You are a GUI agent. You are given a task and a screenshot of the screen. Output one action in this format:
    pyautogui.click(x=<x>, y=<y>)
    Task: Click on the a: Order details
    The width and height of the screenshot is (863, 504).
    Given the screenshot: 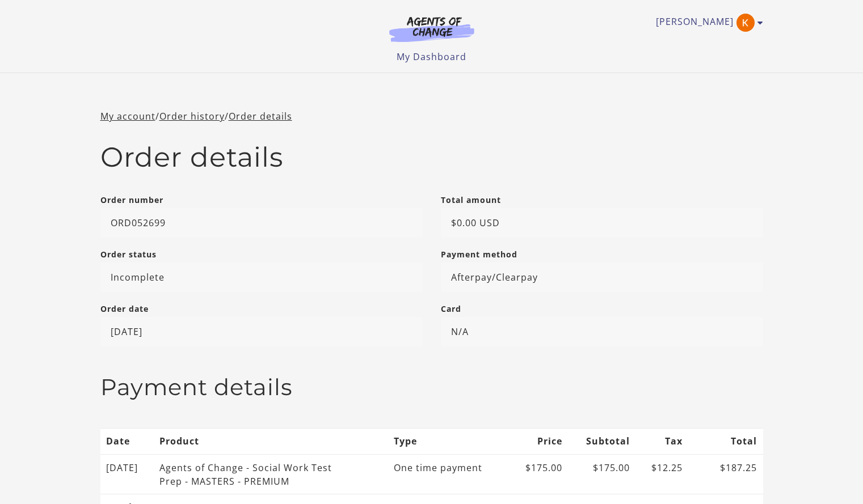 What is the action you would take?
    pyautogui.click(x=261, y=116)
    